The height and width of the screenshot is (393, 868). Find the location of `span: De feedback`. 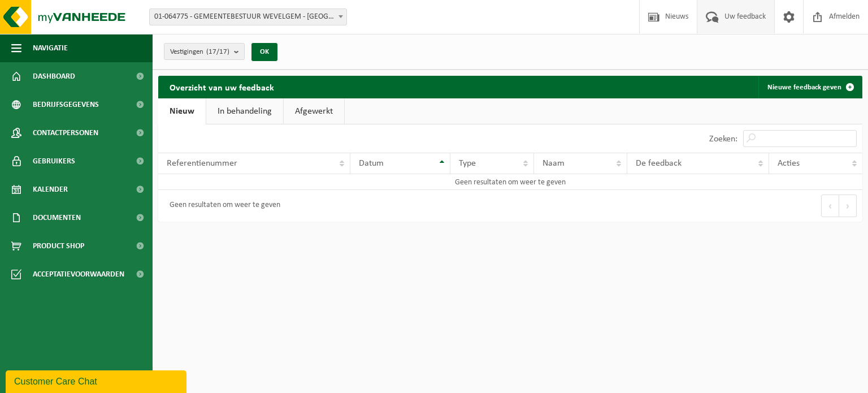

span: De feedback is located at coordinates (658, 164).